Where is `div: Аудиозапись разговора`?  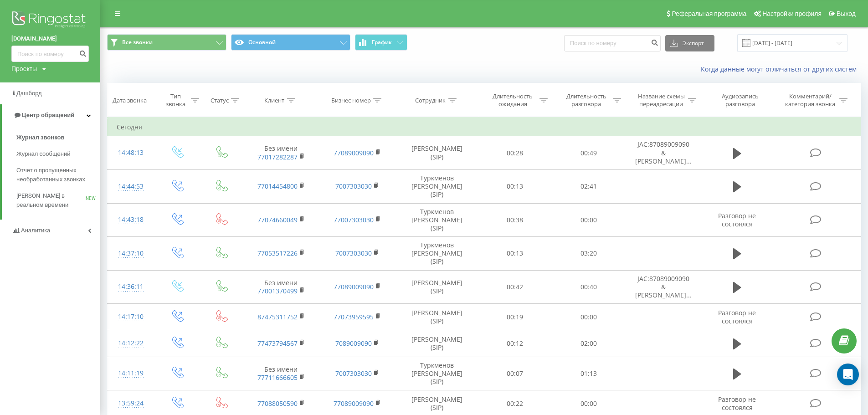 div: Аудиозапись разговора is located at coordinates (740, 100).